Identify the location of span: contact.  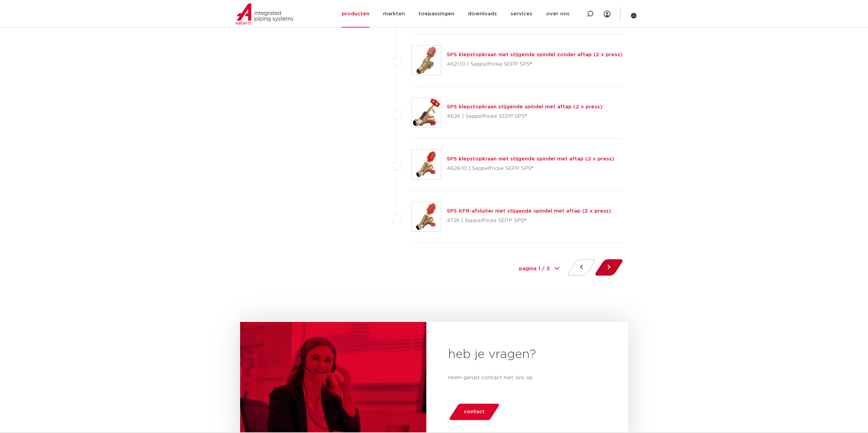
(474, 413).